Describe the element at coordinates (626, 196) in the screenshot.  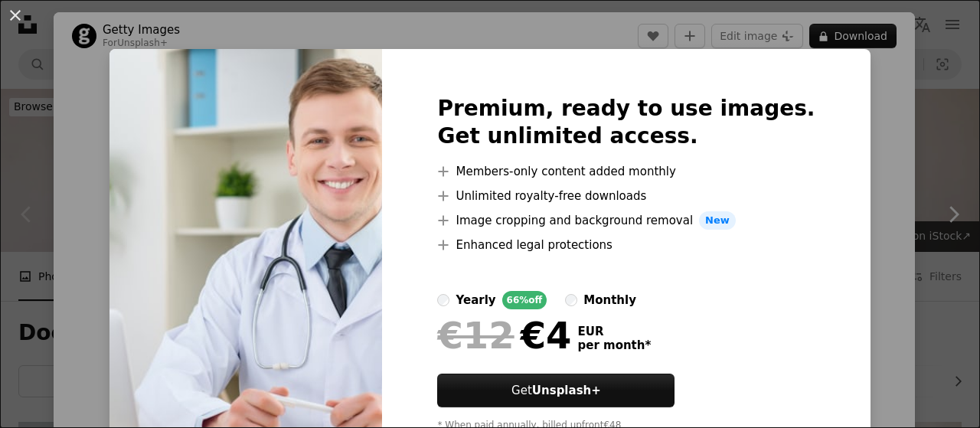
I see `li: Unlimited royalty-free downloads` at that location.